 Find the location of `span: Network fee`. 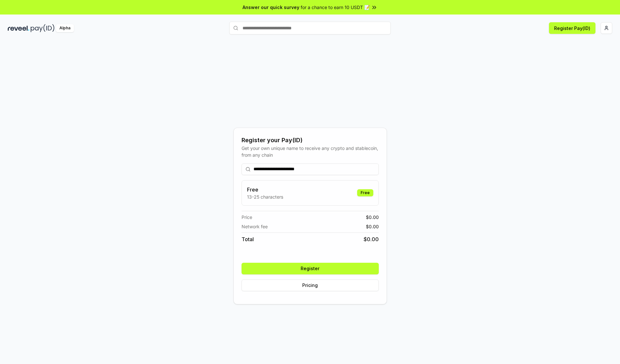

span: Network fee is located at coordinates (254, 227).